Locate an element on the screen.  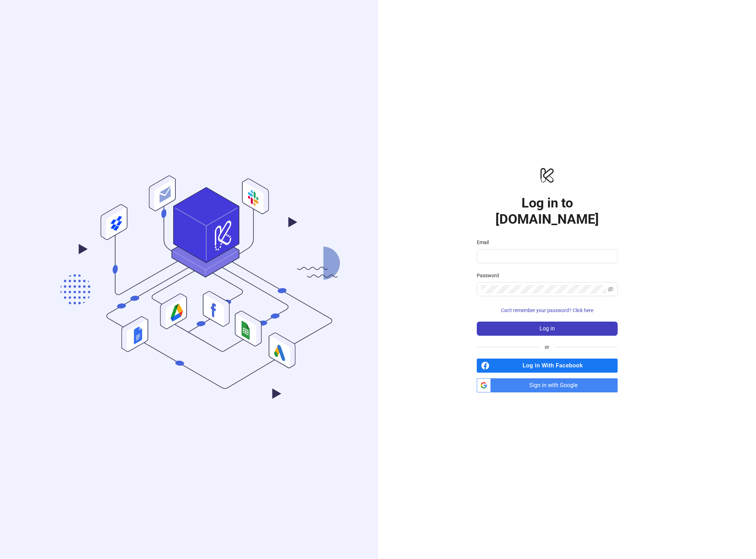
span: Log in is located at coordinates (548, 328).